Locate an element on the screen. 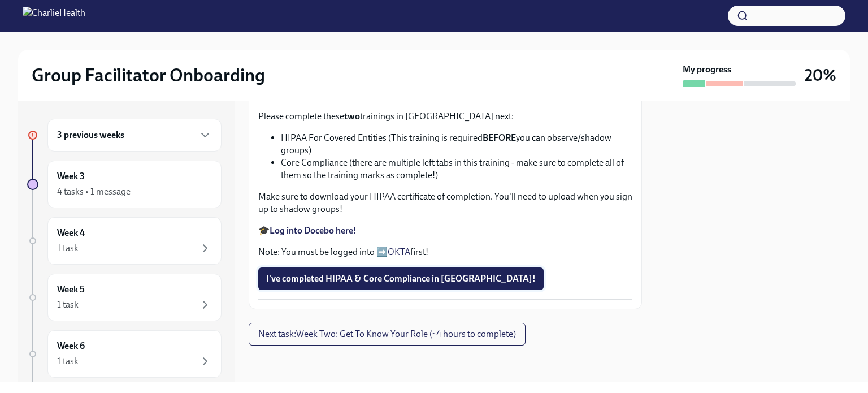 This screenshot has height=393, width=868. a: Next task:Week Two: Get To Know Your Role (~4 hours to complete) is located at coordinates (387, 334).